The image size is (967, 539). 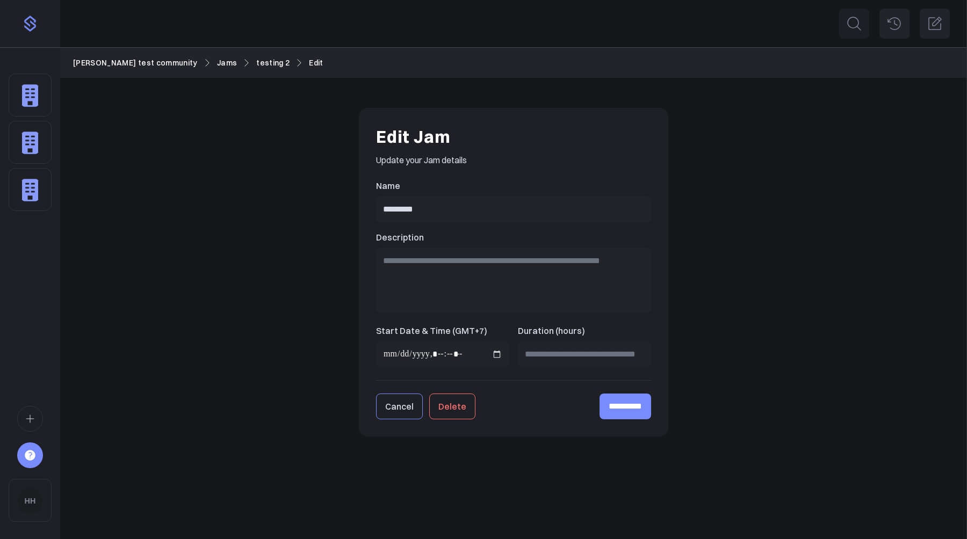 What do you see at coordinates (514, 63) in the screenshot?
I see `nav: Breadcrumb` at bounding box center [514, 63].